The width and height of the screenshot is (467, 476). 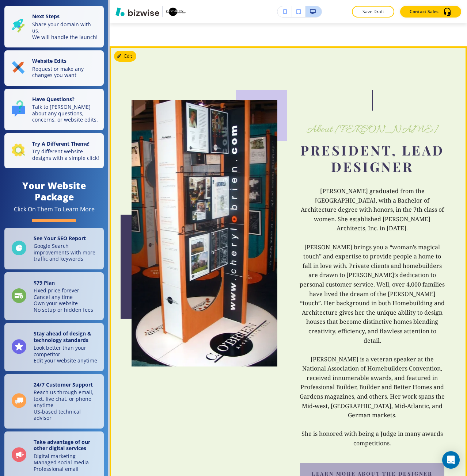 I want to click on a: Stay ahead of design & technology standardsLook better than your competitorEdit your website anytime, so click(x=54, y=347).